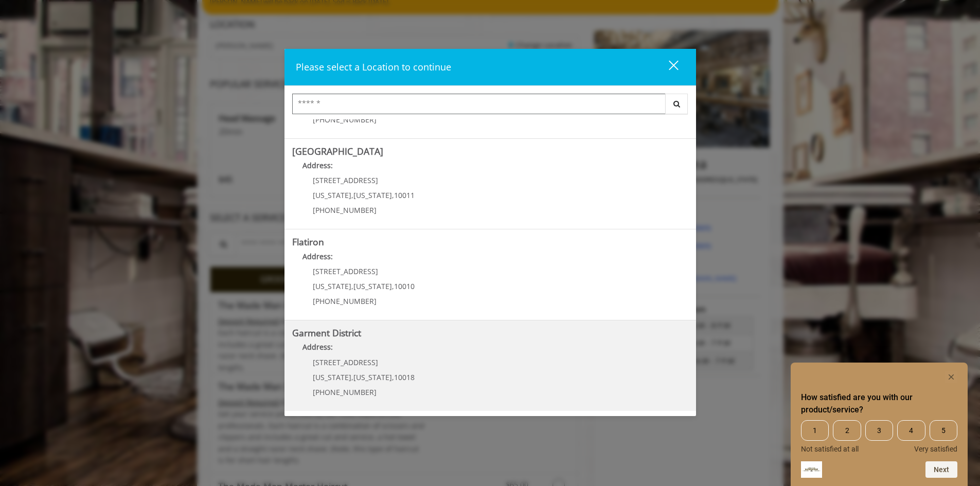  What do you see at coordinates (937, 450) in the screenshot?
I see `span: Very satisfied` at bounding box center [937, 450].